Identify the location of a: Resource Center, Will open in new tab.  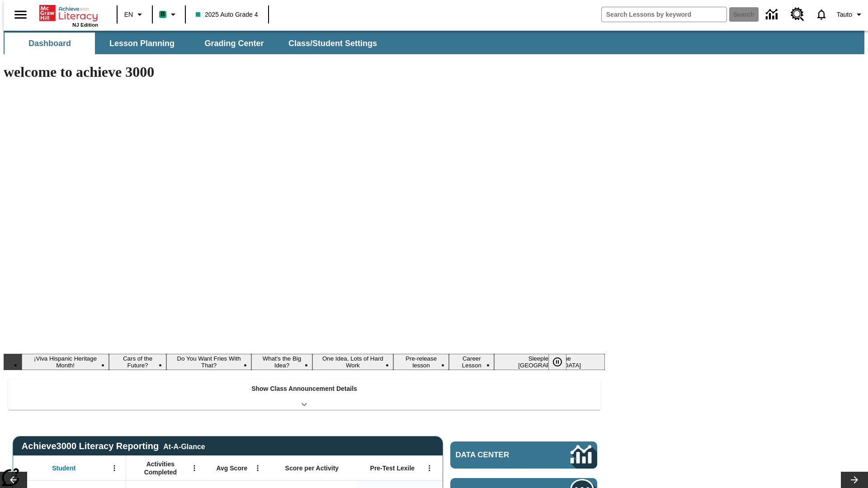
(798, 14).